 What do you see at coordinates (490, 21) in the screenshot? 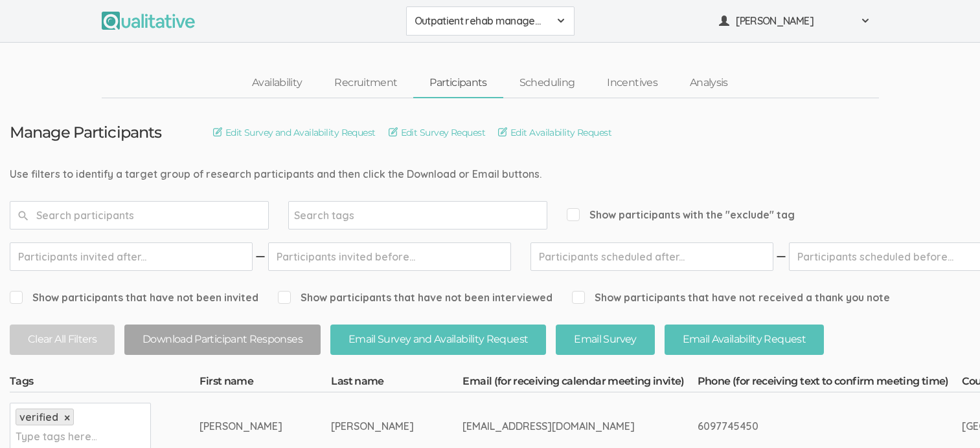
I see `button: Outpatient rehab management of no shows and cancellations` at bounding box center [490, 21].